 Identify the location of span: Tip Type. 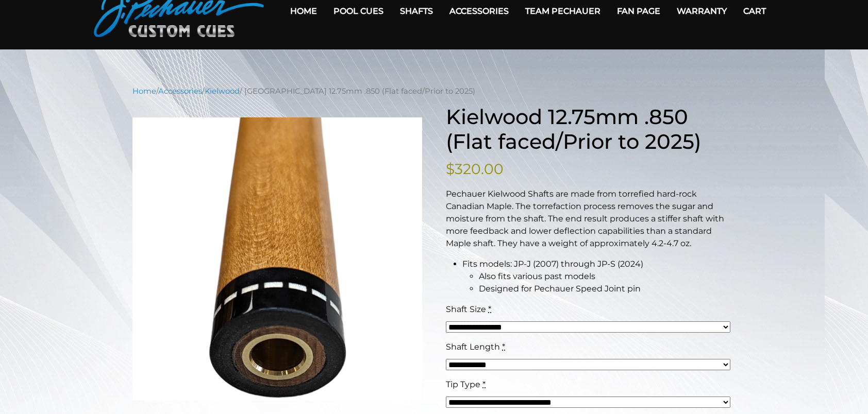
(463, 384).